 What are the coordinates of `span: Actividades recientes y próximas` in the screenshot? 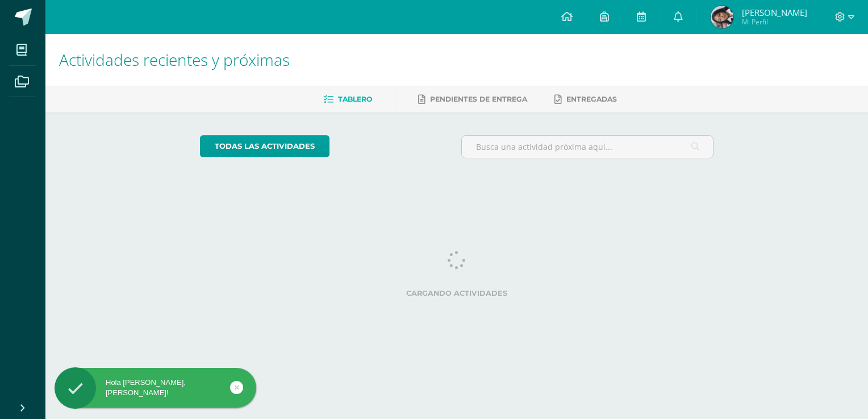 It's located at (175, 59).